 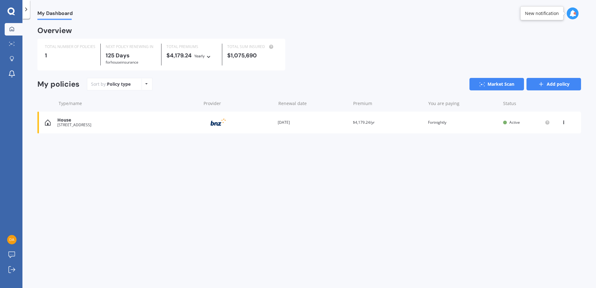 What do you see at coordinates (253, 56) in the screenshot?
I see `div: $1,075,690` at bounding box center [253, 56].